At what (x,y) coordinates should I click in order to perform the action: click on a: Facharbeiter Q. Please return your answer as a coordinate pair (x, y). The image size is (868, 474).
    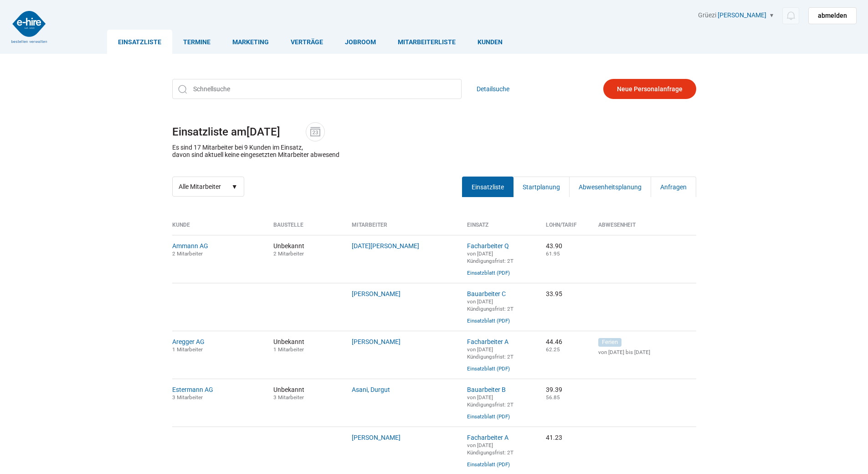
    Looking at the image, I should click on (488, 246).